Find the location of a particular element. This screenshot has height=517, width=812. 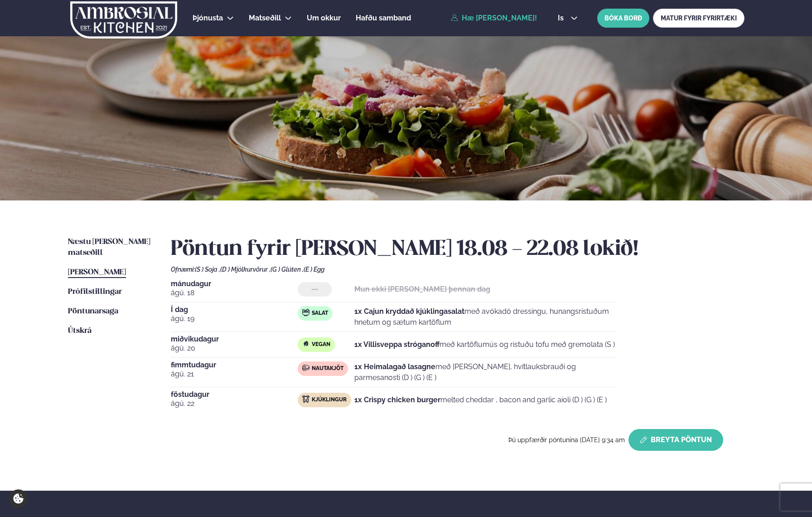

span: (S ) Soja , is located at coordinates (208, 269).